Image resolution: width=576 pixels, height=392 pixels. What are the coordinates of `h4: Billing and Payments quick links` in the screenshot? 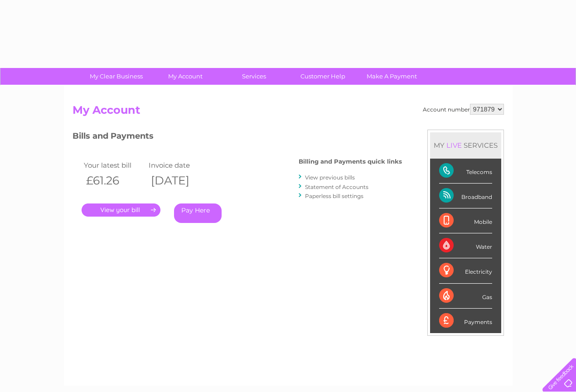 It's located at (350, 161).